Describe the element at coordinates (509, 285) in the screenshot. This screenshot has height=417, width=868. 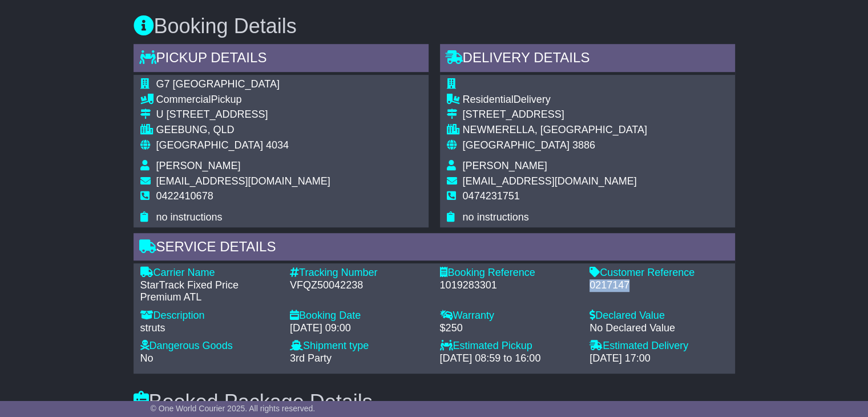
I see `div: 1019283301` at that location.